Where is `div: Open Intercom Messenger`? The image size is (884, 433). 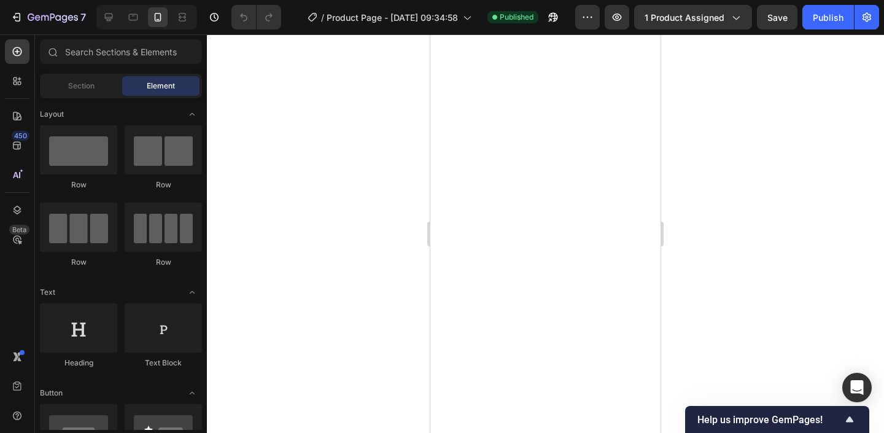
div: Open Intercom Messenger is located at coordinates (857, 388).